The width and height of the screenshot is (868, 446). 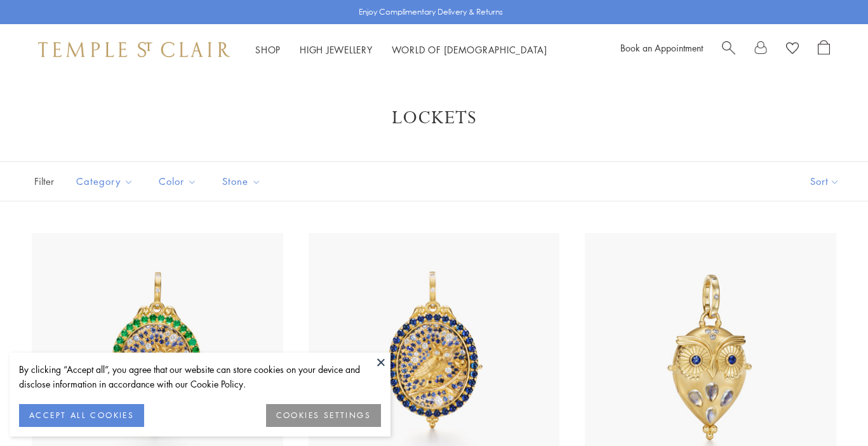 I want to click on button: ACCEPT ALL COOKIES, so click(x=81, y=415).